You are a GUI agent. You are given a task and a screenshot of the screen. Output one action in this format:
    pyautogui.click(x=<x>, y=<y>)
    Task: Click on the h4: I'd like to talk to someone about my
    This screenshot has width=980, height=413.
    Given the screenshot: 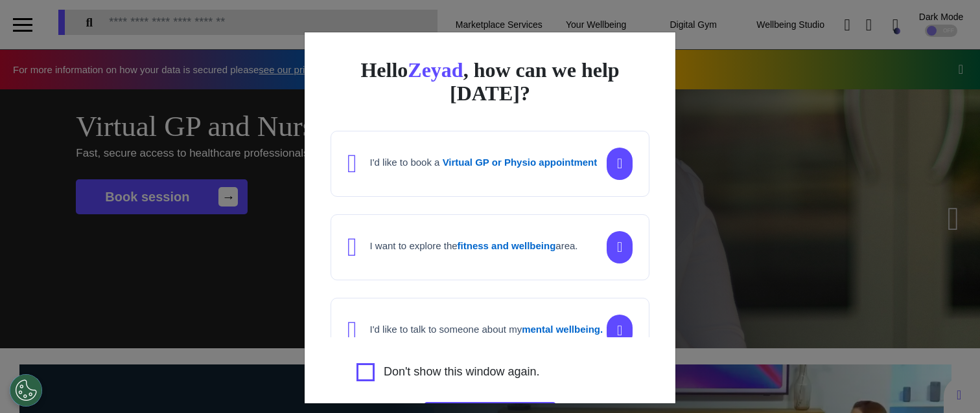 What is the action you would take?
    pyautogui.click(x=486, y=329)
    